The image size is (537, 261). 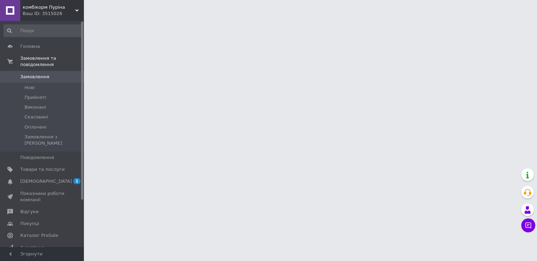 I want to click on span: Товари та послуги, so click(x=42, y=169).